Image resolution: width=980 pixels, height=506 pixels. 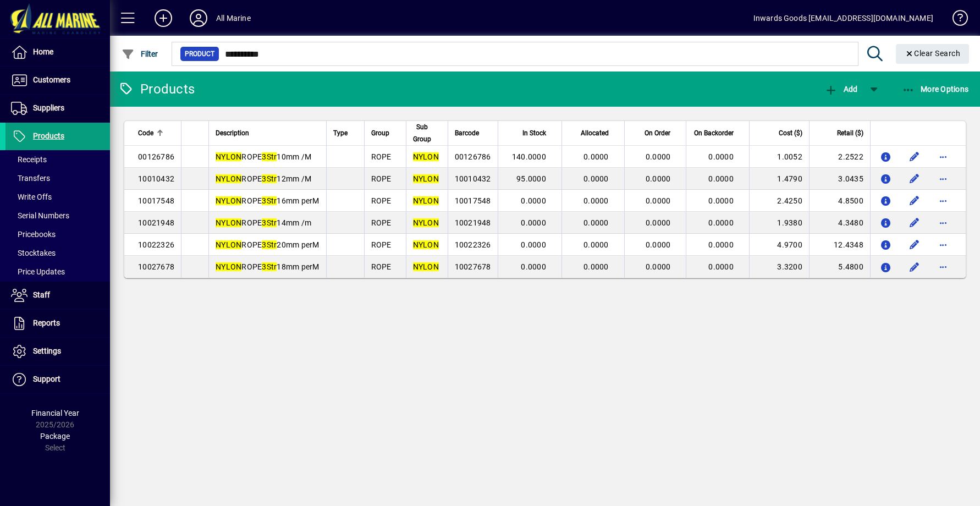 I want to click on span: ROPE 20mm perM, so click(x=267, y=245).